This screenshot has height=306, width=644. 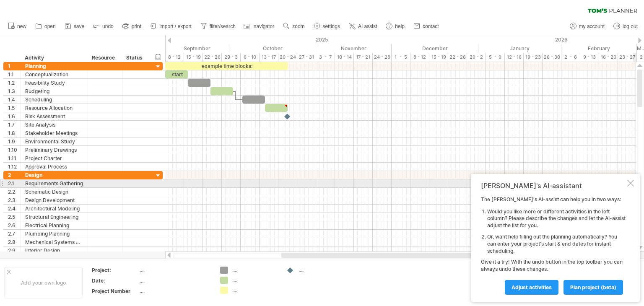 What do you see at coordinates (54, 192) in the screenshot?
I see `div: Schematic Design` at bounding box center [54, 192].